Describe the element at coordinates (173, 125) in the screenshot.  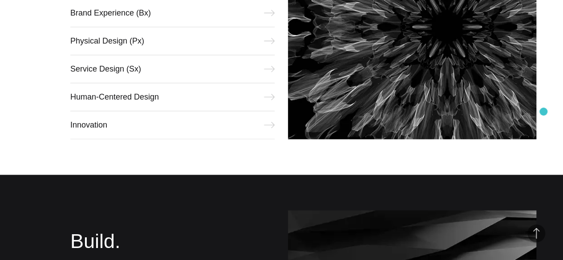
I see `a: Innovation` at that location.